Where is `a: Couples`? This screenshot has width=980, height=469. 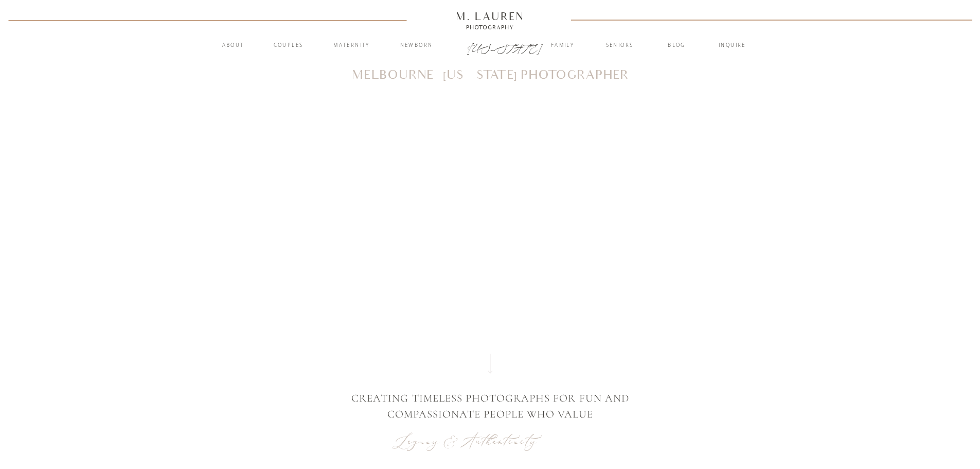 a: Couples is located at coordinates (289, 47).